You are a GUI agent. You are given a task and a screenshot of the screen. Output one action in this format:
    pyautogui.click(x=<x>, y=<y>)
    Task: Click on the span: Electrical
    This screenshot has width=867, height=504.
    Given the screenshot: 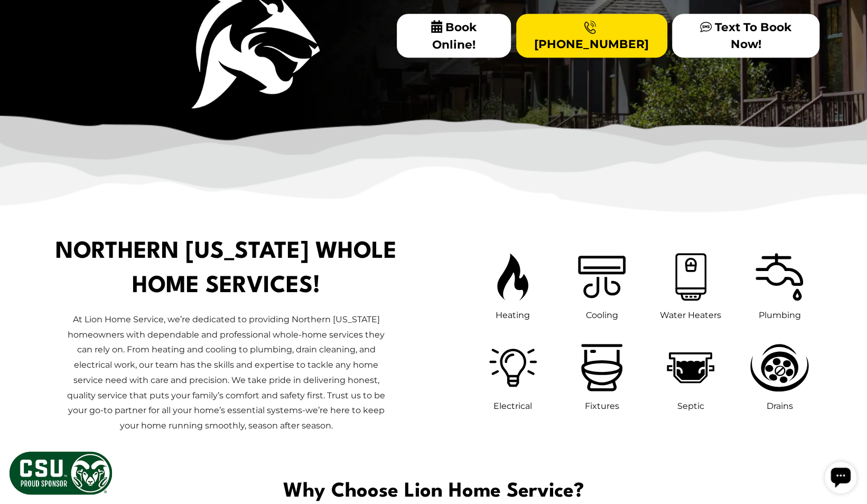 What is the action you would take?
    pyautogui.click(x=512, y=406)
    